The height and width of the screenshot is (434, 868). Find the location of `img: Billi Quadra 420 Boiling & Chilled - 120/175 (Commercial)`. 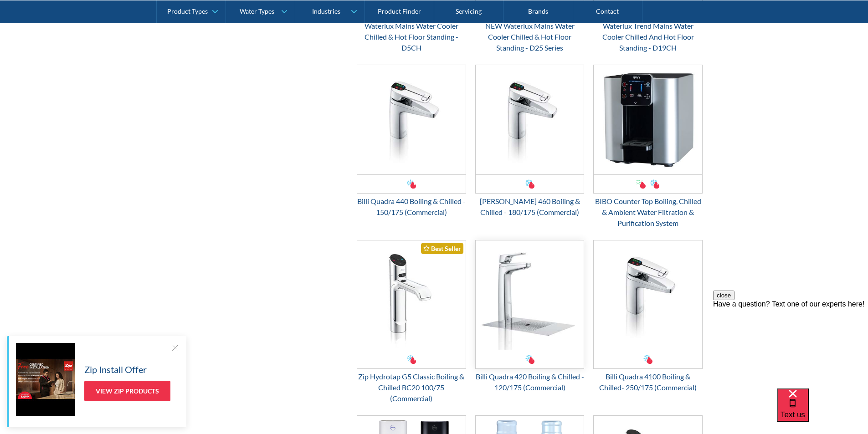

img: Billi Quadra 420 Boiling & Chilled - 120/175 (Commercial) is located at coordinates (530, 295).